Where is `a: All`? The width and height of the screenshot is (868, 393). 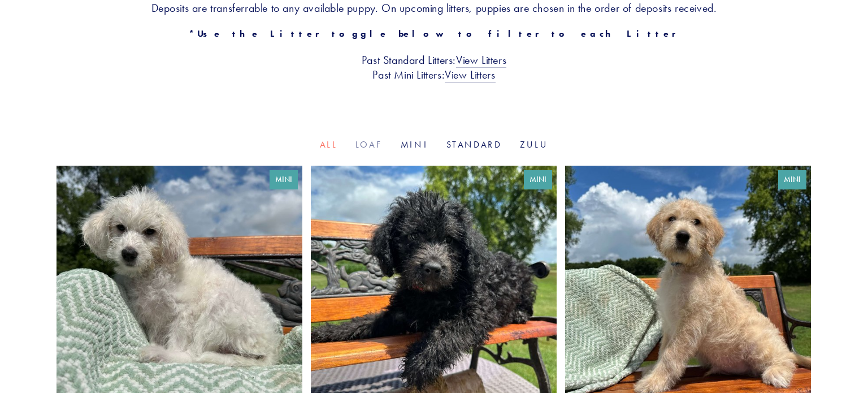
a: All is located at coordinates (328, 144).